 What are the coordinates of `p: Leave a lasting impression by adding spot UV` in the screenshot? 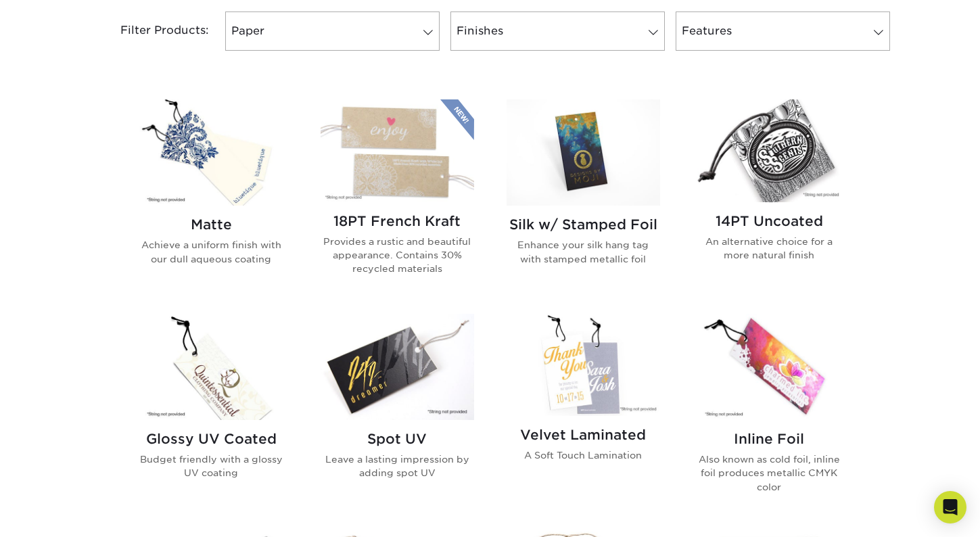 It's located at (397, 466).